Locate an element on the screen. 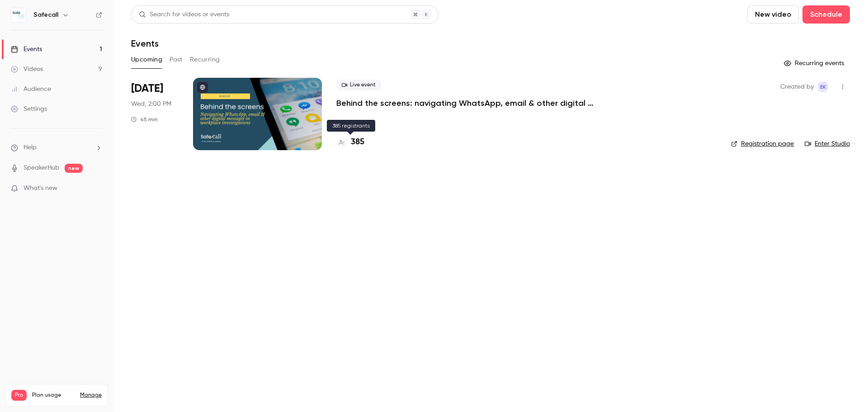 Image resolution: width=868 pixels, height=412 pixels. span: Plan usage is located at coordinates (53, 395).